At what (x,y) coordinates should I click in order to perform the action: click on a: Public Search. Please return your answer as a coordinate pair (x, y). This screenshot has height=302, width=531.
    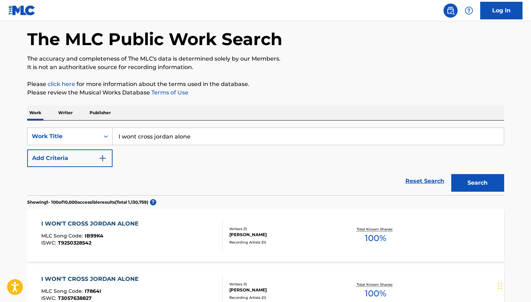
    Looking at the image, I should click on (450, 11).